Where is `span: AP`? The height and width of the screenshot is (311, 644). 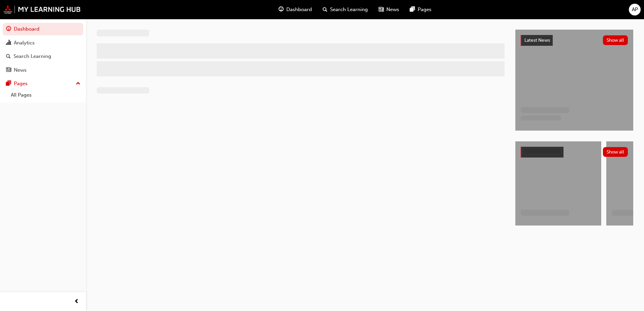
span: AP is located at coordinates (635, 9).